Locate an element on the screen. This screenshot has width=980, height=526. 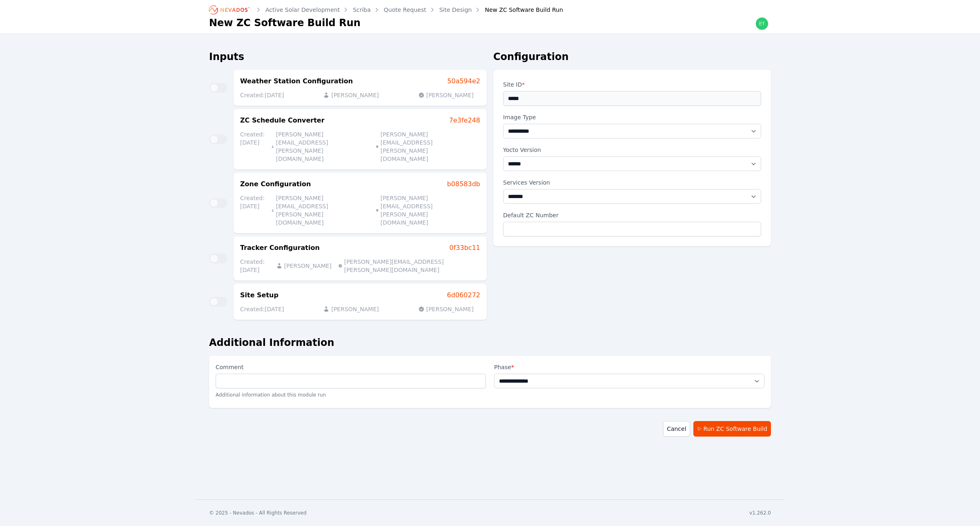
img: ethan.harte@nevados.solar is located at coordinates (762, 24).